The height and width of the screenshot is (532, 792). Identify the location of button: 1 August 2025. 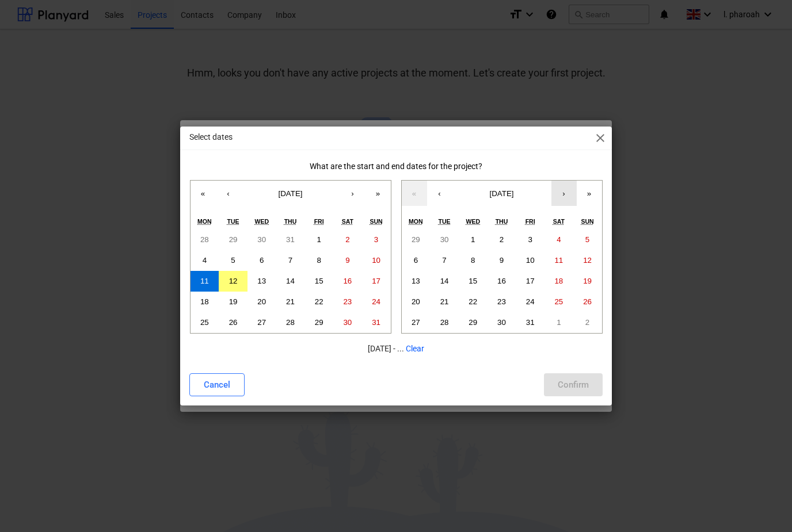
(319, 240).